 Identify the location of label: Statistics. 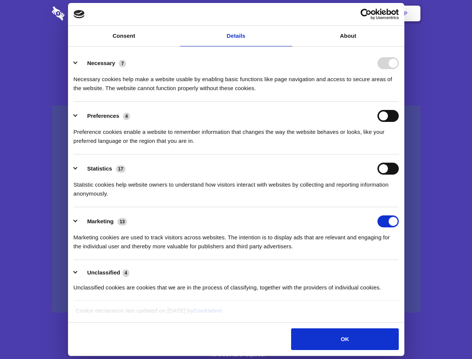
(99, 168).